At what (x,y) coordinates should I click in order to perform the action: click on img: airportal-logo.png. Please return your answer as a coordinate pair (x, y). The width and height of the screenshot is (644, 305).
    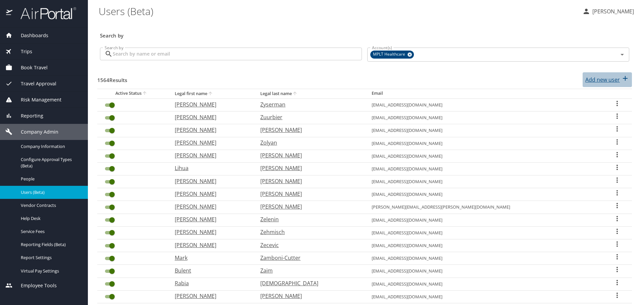
    Looking at the image, I should click on (45, 13).